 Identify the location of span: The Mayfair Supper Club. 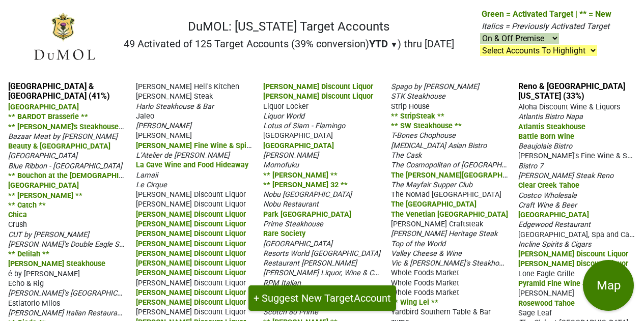
(431, 185).